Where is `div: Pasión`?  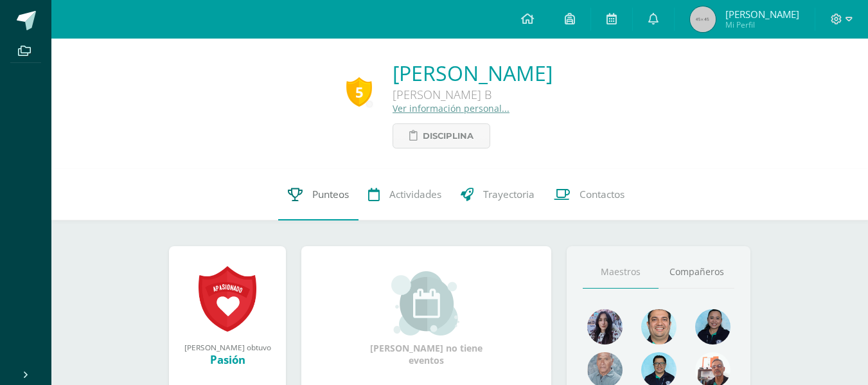 div: Pasión is located at coordinates (227, 359).